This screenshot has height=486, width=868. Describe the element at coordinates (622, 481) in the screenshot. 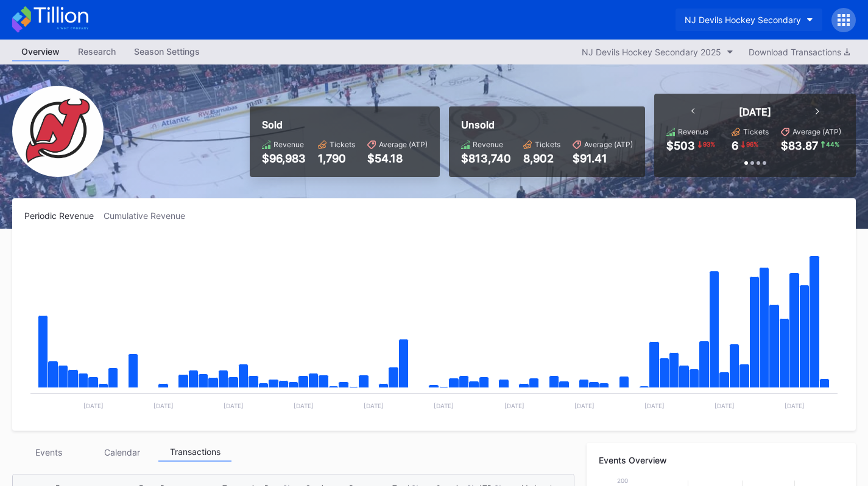

I see `text: 200` at that location.